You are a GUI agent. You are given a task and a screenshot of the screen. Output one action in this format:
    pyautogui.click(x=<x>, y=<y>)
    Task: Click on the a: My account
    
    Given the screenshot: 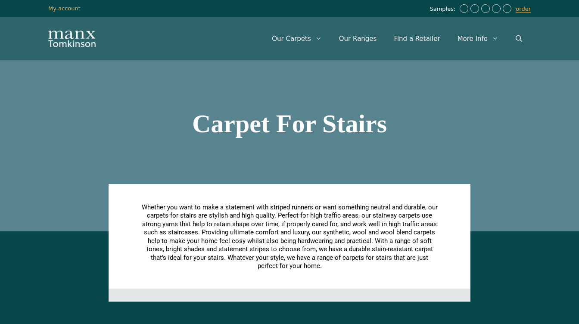 What is the action you would take?
    pyautogui.click(x=64, y=8)
    